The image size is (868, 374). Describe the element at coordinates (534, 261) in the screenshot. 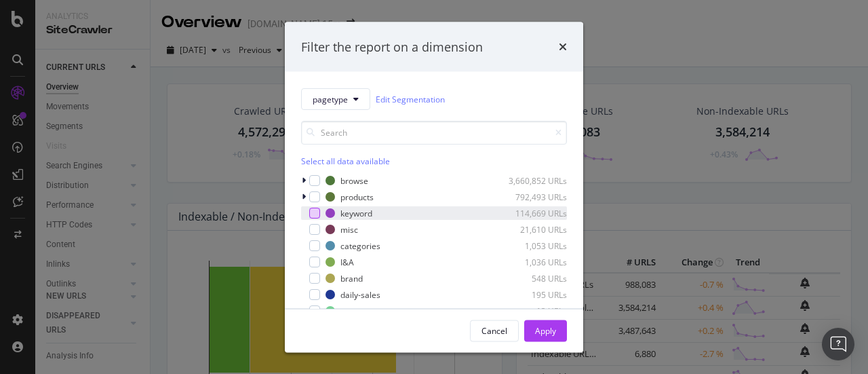

I see `div: 1,036 URLs` at that location.